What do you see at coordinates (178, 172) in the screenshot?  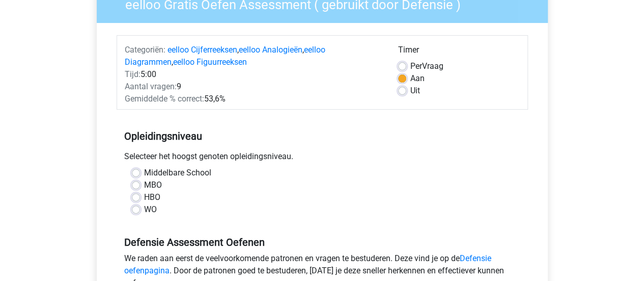 I see `label: Middelbare School` at bounding box center [178, 172].